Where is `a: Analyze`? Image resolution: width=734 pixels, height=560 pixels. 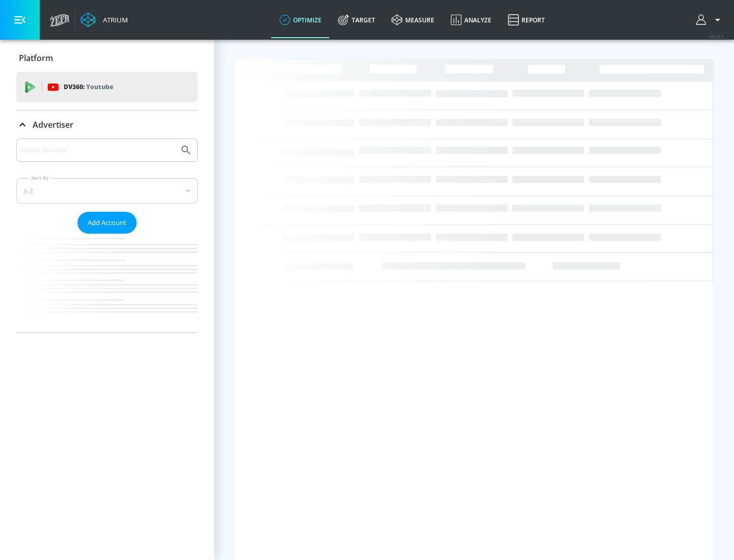 a: Analyze is located at coordinates (471, 20).